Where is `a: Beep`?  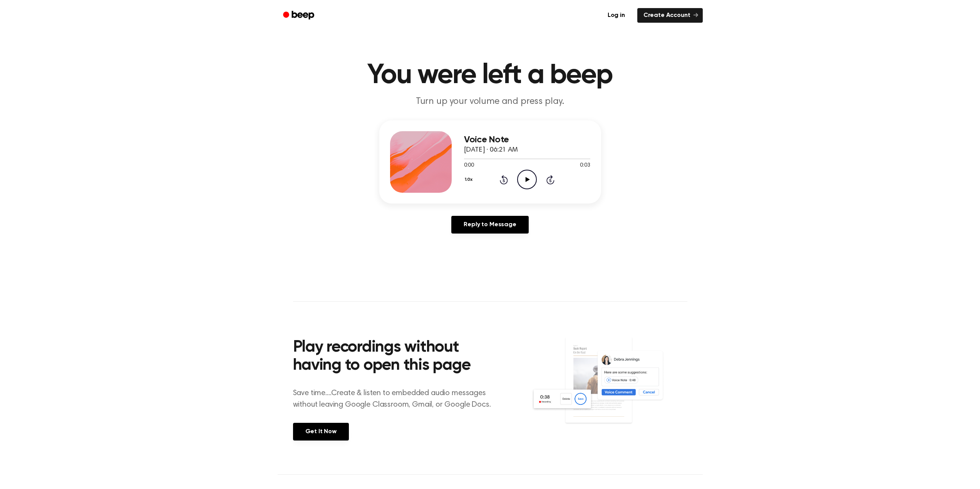 a: Beep is located at coordinates (299, 15).